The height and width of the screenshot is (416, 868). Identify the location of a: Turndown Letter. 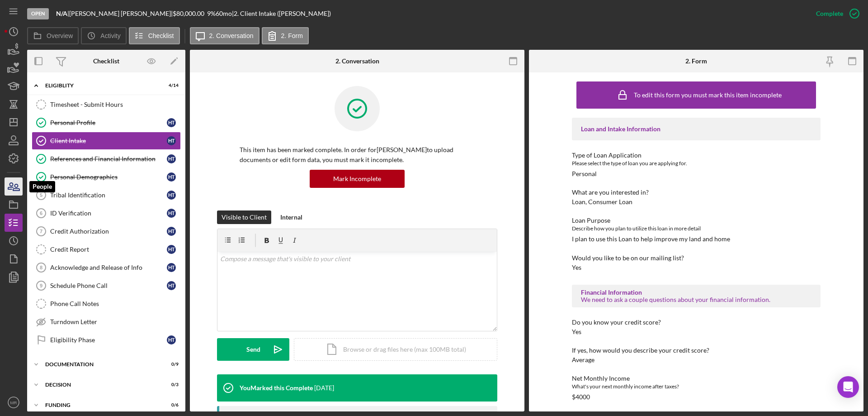
(106, 321).